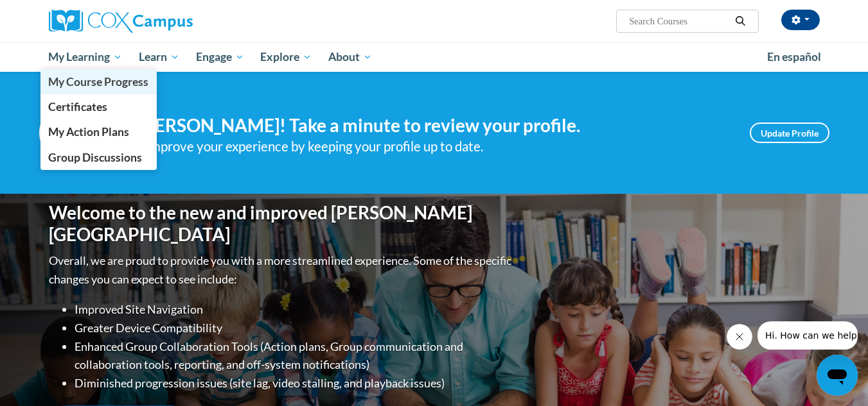 This screenshot has width=868, height=406. I want to click on span: En español, so click(794, 56).